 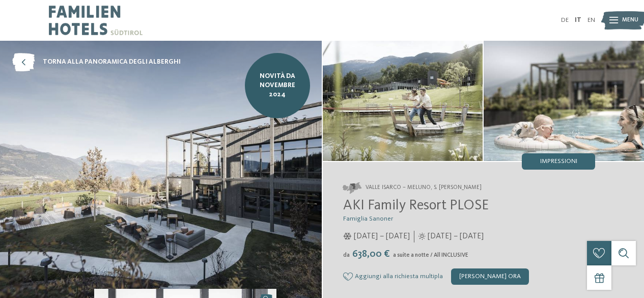 What do you see at coordinates (558, 162) in the screenshot?
I see `span: Impressioni` at bounding box center [558, 162].